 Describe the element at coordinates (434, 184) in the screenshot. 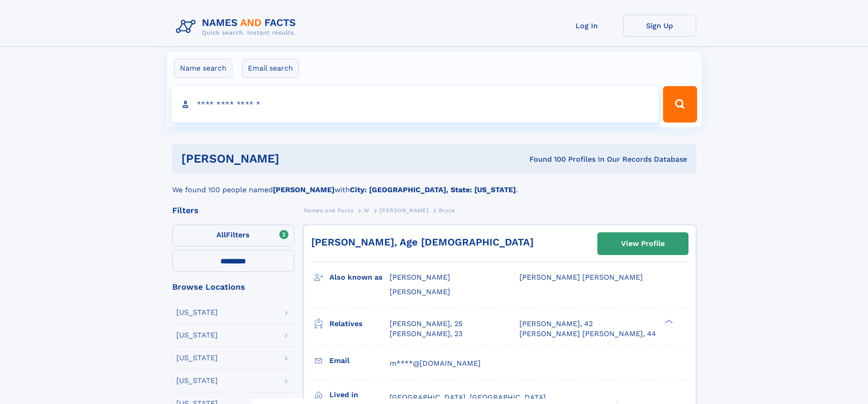

I see `div: We found 100 people named with .` at that location.